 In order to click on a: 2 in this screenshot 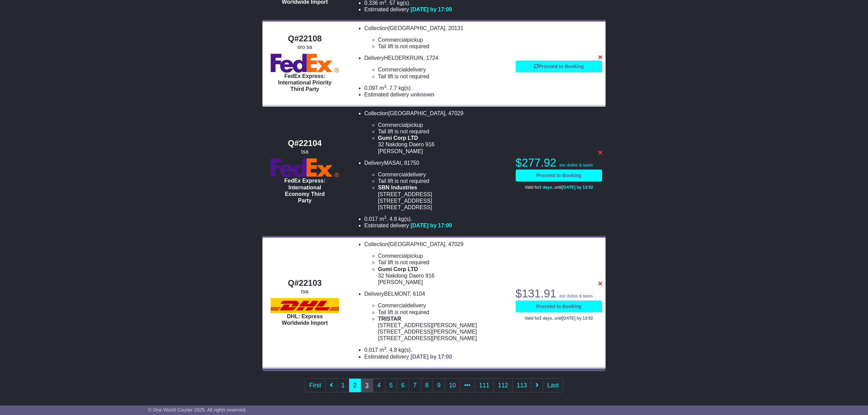, I will do `click(355, 385)`.